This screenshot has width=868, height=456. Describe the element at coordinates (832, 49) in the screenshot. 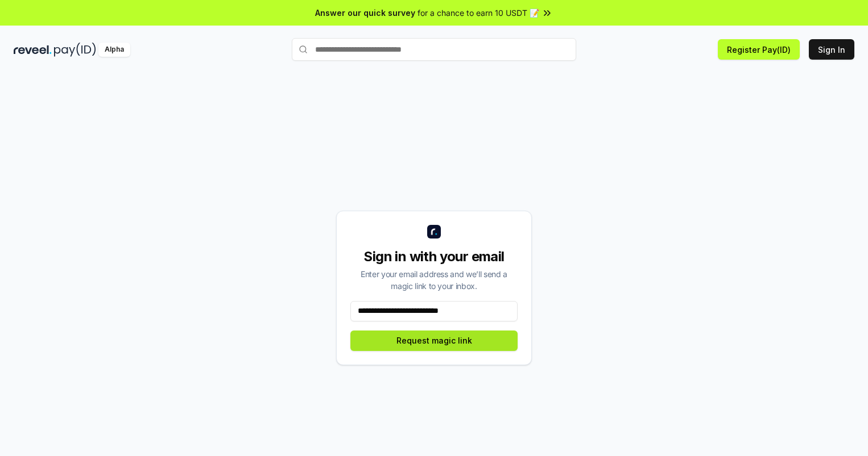

I see `button: Sign In` at that location.